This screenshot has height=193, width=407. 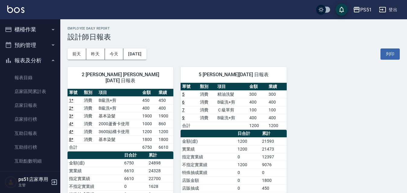 I want to click on td: 12397, so click(x=273, y=157).